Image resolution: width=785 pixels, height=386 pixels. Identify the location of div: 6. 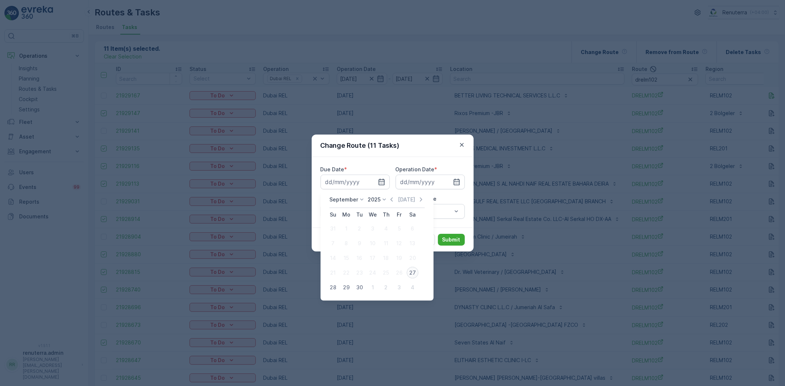
(412, 229).